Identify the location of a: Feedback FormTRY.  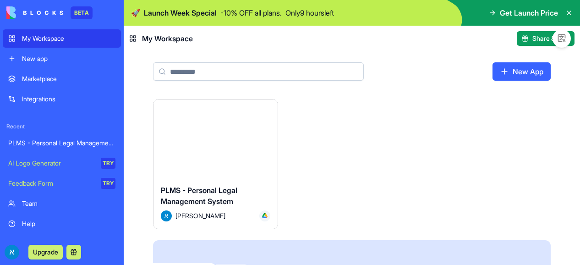
(62, 183).